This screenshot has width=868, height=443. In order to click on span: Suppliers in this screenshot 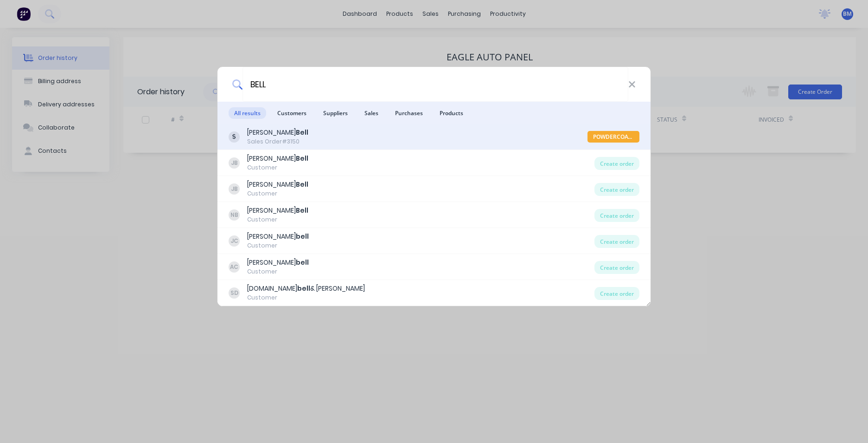, I will do `click(335, 113)`.